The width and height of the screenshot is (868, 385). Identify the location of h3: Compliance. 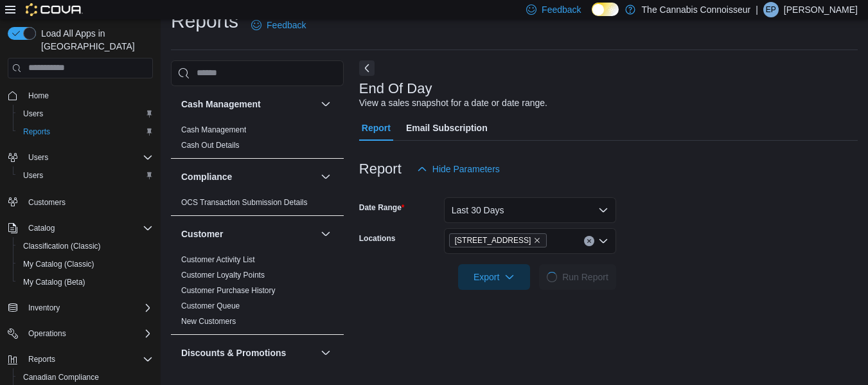
(206, 177).